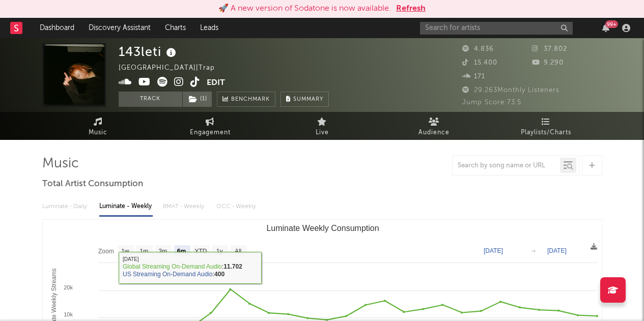 This screenshot has height=321, width=644. I want to click on a: Dashboard, so click(57, 28).